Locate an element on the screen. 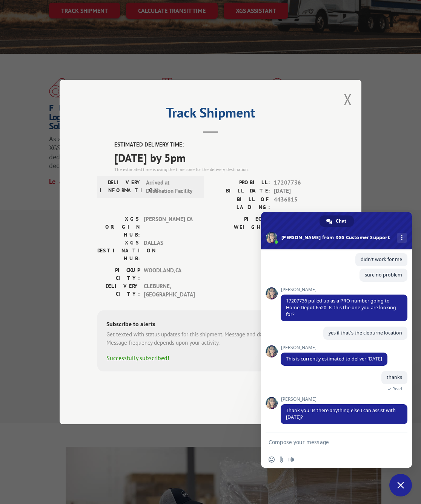  label: BILL DATE: is located at coordinates (240, 191).